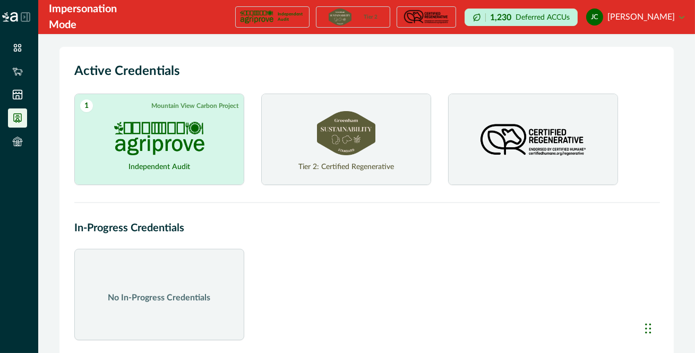  Describe the element at coordinates (371, 17) in the screenshot. I see `p: Tier 2` at that location.